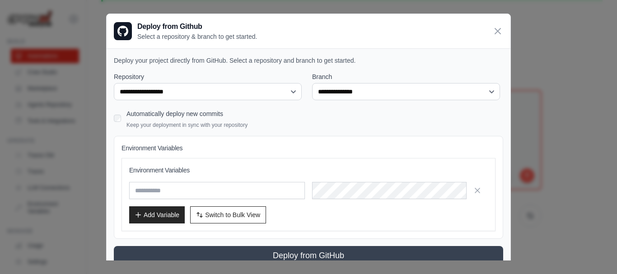  What do you see at coordinates (197, 27) in the screenshot?
I see `h3: Deploy from Github` at bounding box center [197, 27].